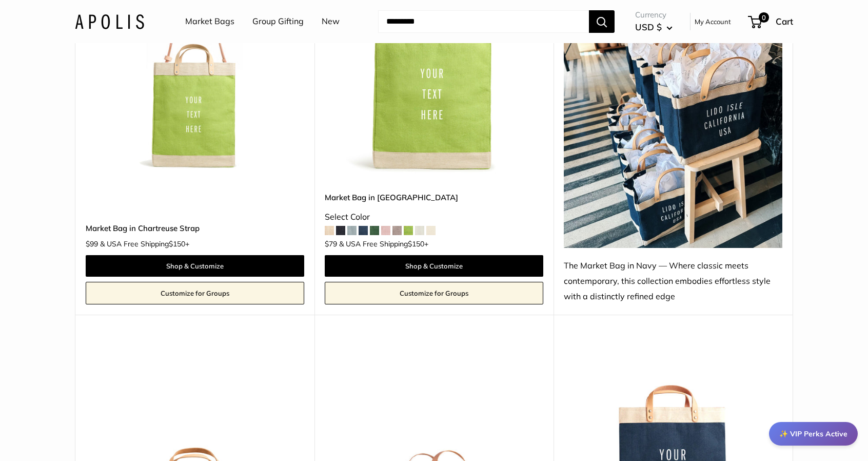 The image size is (868, 461). Describe the element at coordinates (483, 21) in the screenshot. I see `input: Search...` at that location.